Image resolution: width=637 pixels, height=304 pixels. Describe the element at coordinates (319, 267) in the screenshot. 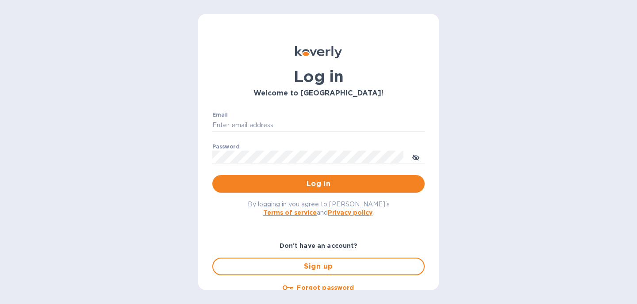

I see `span: Sign up` at that location.